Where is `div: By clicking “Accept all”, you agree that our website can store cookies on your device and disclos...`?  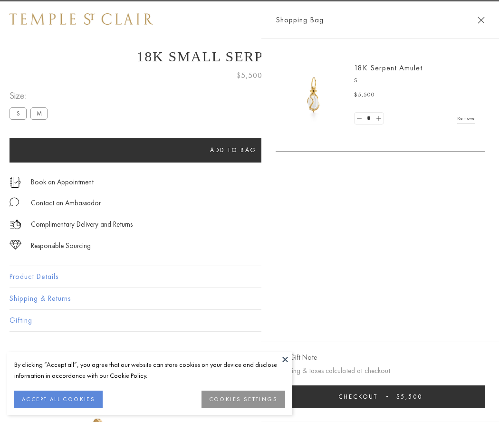 div: By clicking “Accept all”, you agree that our website can store cookies on your device and disclos... is located at coordinates (150, 370).